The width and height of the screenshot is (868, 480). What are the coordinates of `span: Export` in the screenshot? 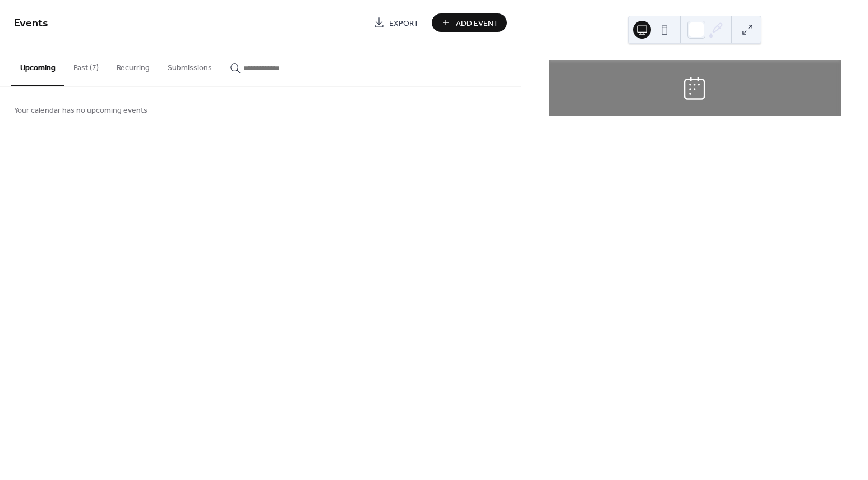 It's located at (403, 23).